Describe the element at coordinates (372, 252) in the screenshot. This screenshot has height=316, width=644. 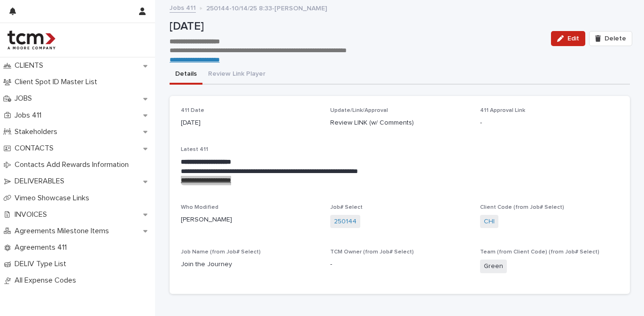
I see `span: TCM Owner (from Job# Select)` at that location.